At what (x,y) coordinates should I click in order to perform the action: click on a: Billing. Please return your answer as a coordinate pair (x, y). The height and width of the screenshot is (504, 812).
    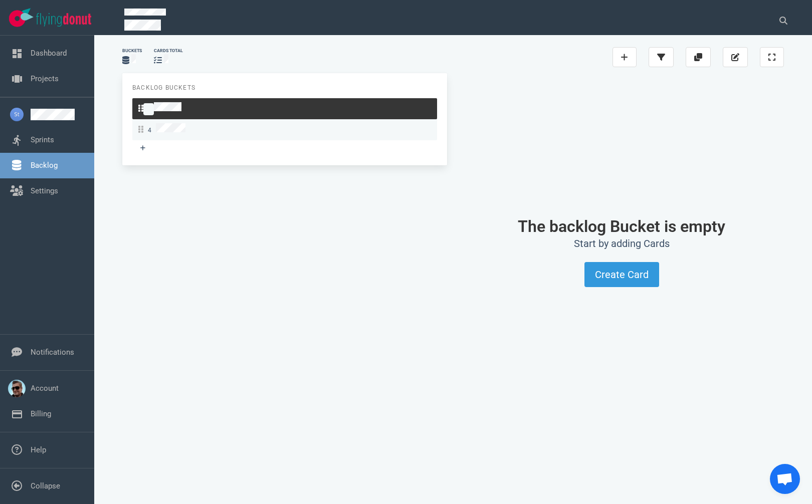
    Looking at the image, I should click on (41, 413).